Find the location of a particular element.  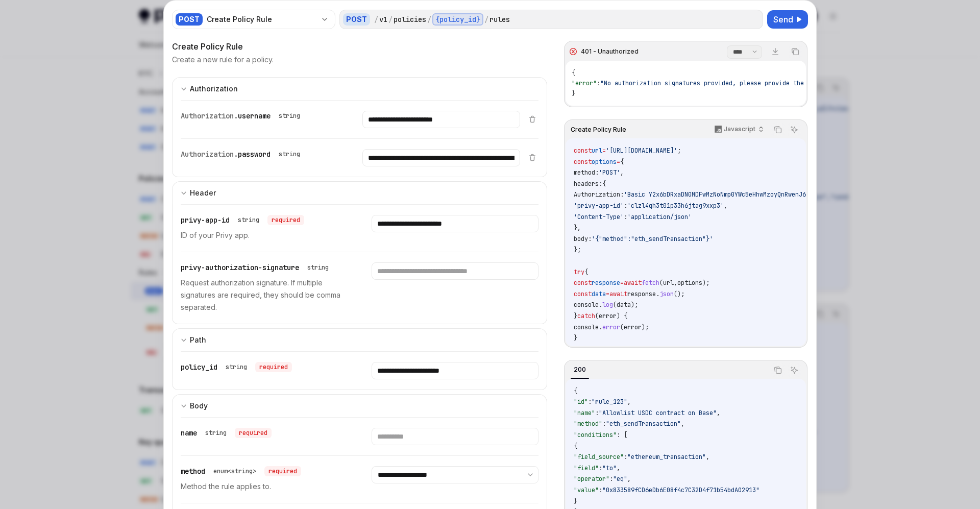

span: "rule_123" is located at coordinates (610, 402).